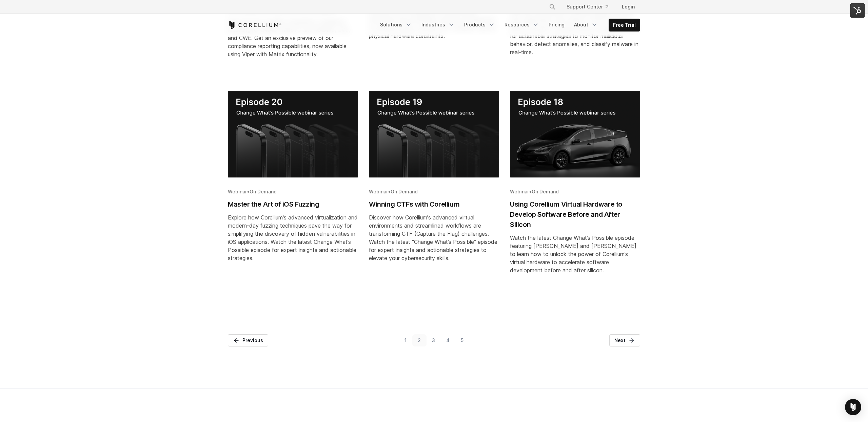  What do you see at coordinates (434, 193) in the screenshot?
I see `a: Blog post summary: Winning CTFs with Corellium` at bounding box center [434, 193].